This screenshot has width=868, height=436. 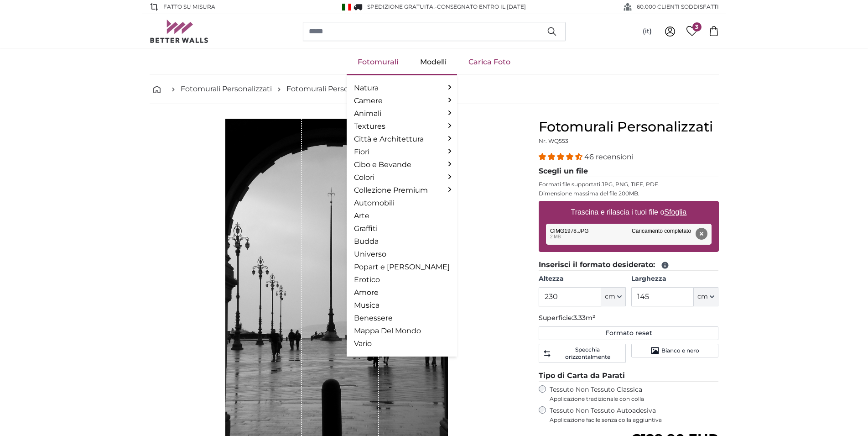 What do you see at coordinates (402, 216) in the screenshot?
I see `a: Arte` at bounding box center [402, 216].